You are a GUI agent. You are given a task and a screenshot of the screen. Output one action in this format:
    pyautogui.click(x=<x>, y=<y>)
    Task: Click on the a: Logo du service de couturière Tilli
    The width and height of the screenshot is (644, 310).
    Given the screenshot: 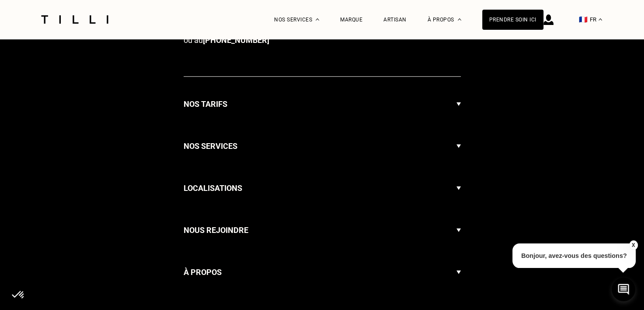 What is the action you would take?
    pyautogui.click(x=75, y=19)
    